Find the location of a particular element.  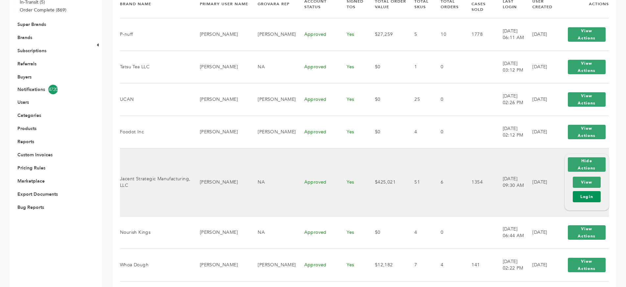

a: Login is located at coordinates (587, 197).